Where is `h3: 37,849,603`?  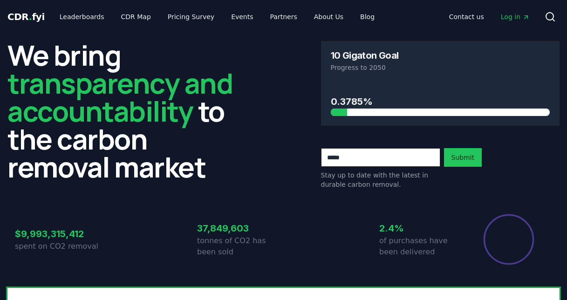 h3: 37,849,603 is located at coordinates (240, 228).